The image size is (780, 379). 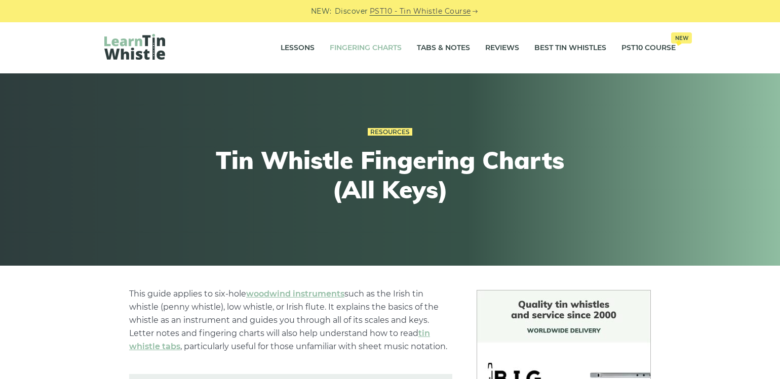 What do you see at coordinates (390, 175) in the screenshot?
I see `h1: Tin Whistle Fingering Charts (All Keys)` at bounding box center [390, 175].